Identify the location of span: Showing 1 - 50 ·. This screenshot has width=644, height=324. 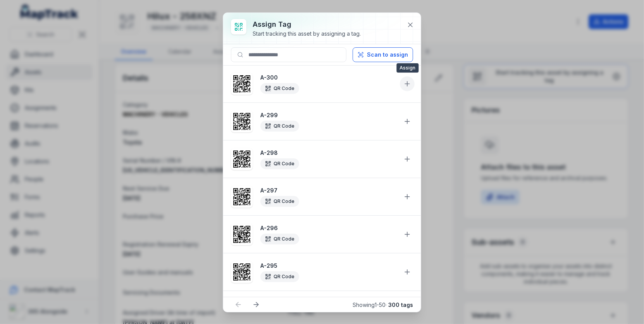
(383, 304).